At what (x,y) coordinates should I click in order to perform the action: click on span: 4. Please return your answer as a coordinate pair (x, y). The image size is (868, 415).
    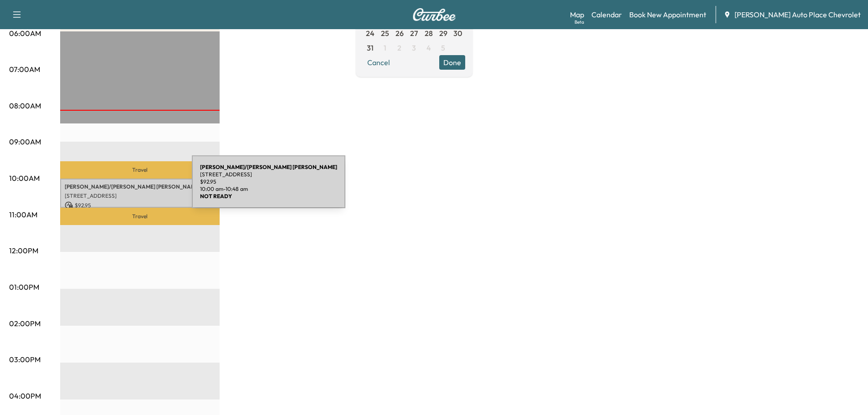
    Looking at the image, I should click on (429, 48).